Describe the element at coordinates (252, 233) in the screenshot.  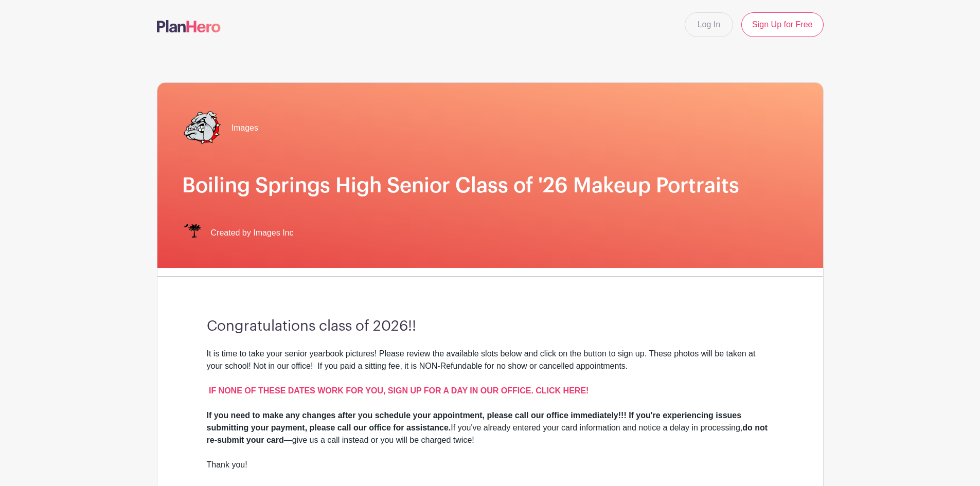
I see `span: Created by Images Inc` at that location.